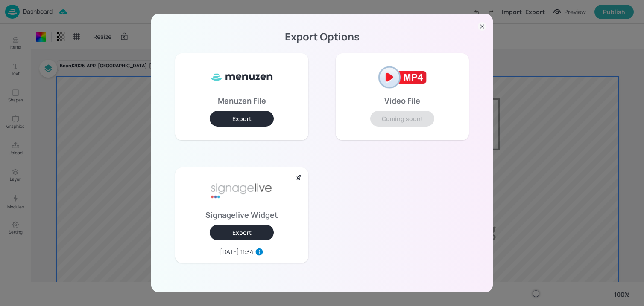 Image resolution: width=644 pixels, height=306 pixels. What do you see at coordinates (242, 77) in the screenshot?
I see `img: ml8WC8f0XxQ8HKVnnVUe7f5Gv1vbApsJzyFa2MjOoB8SUy3kBkfteYo5TIAmtfcjWXsj8oHYkuYqrJRUn+qckOrNdzmSzIzkA...` at bounding box center [242, 77].